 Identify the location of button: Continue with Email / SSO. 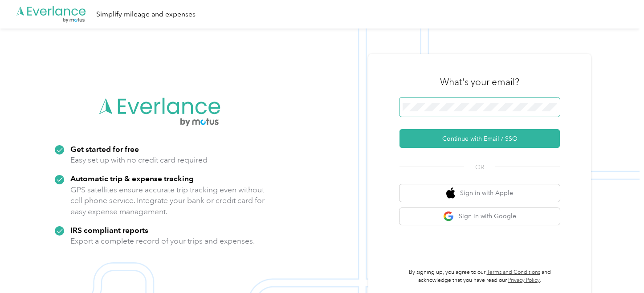
(480, 138).